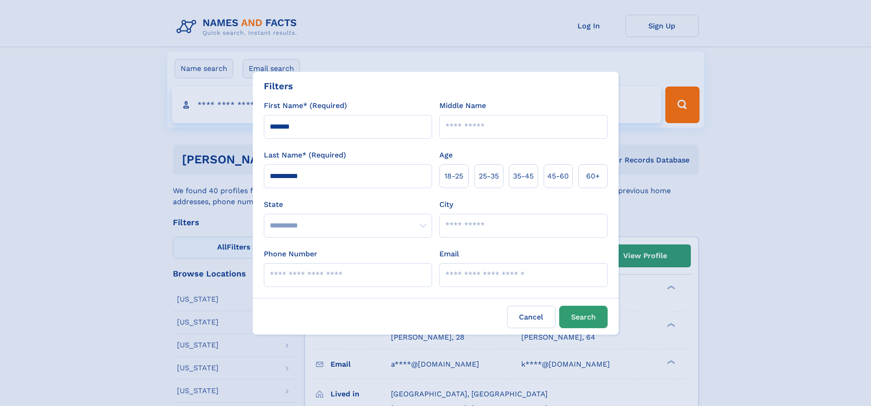  I want to click on button: Search, so click(584, 317).